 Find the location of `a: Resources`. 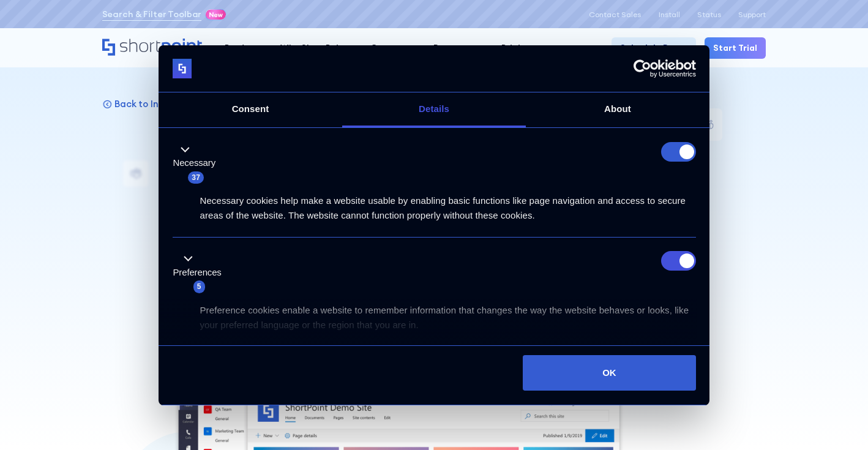

a: Resources is located at coordinates (456, 48).